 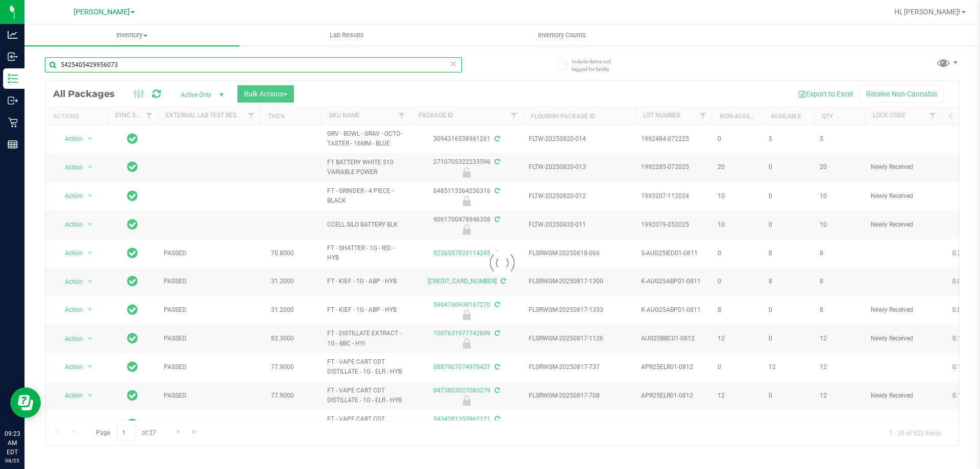 I want to click on a: Inventory, so click(x=132, y=35).